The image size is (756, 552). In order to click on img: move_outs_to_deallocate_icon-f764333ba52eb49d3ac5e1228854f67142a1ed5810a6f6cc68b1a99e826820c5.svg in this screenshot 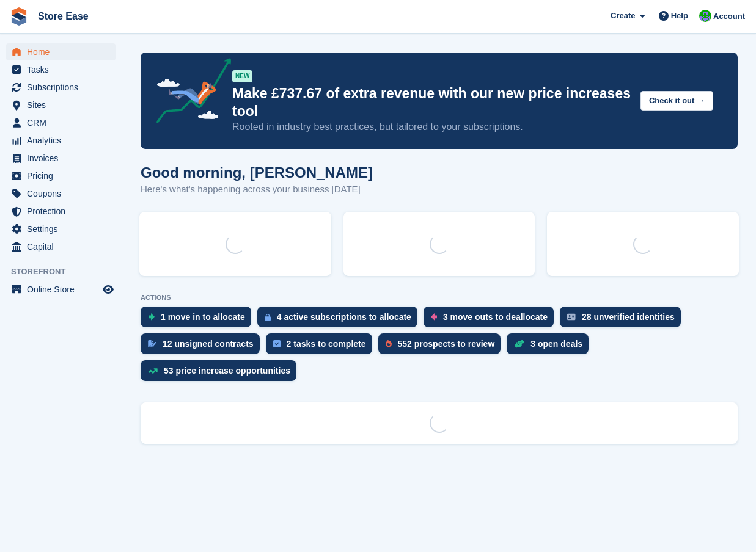, I will do `click(433, 317)`.